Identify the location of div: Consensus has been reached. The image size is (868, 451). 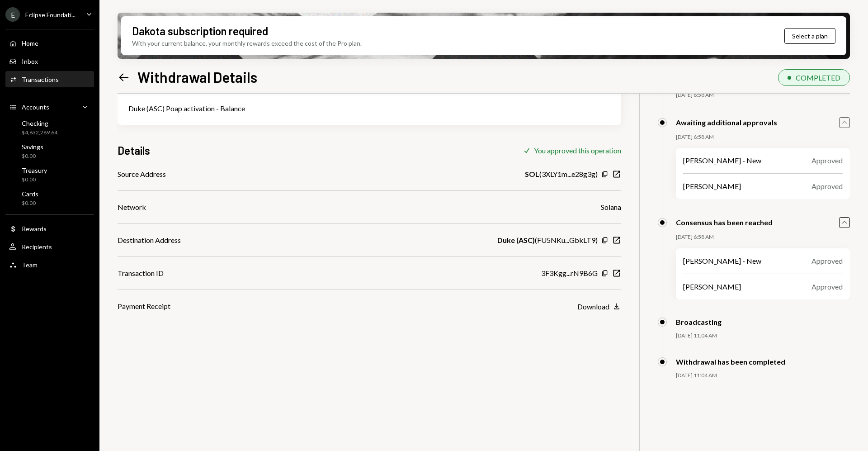
(724, 222).